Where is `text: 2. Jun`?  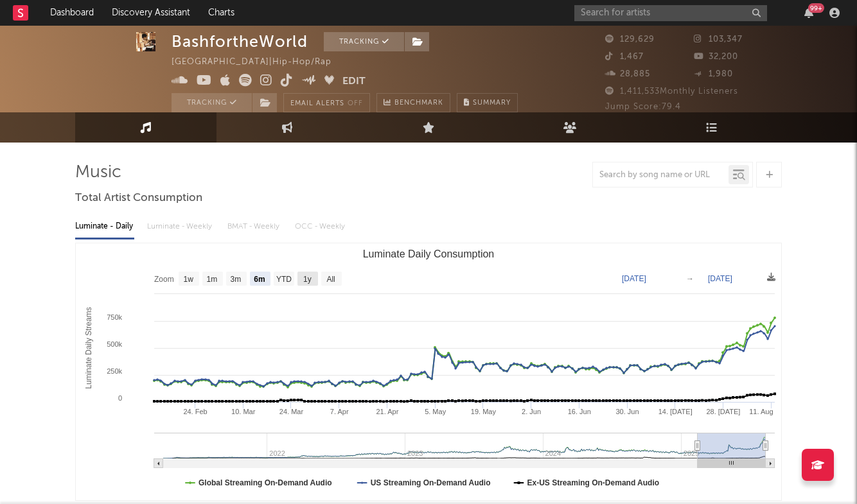
text: 2. Jun is located at coordinates (531, 411).